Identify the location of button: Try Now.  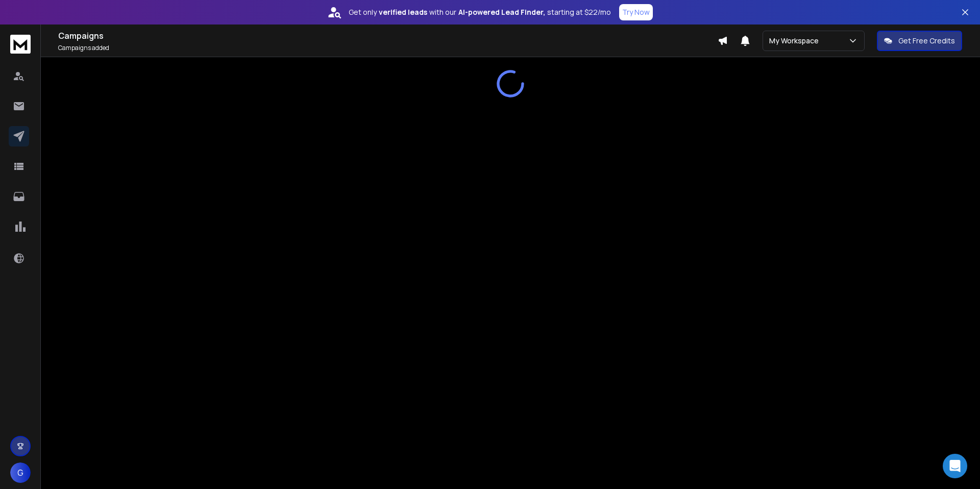
(636, 13).